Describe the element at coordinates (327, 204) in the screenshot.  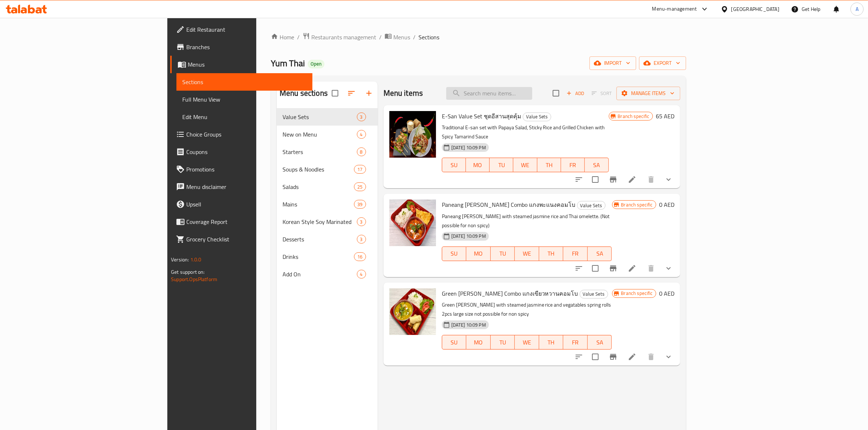
I see `div: Mains39` at that location.